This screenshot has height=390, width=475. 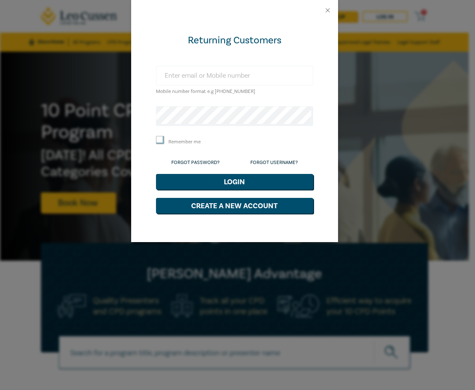 What do you see at coordinates (234, 76) in the screenshot?
I see `input: Enter email or Mobile number` at bounding box center [234, 76].